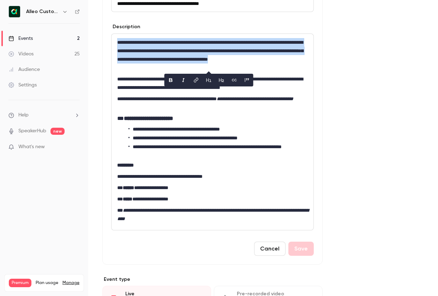 The width and height of the screenshot is (438, 296). What do you see at coordinates (23, 115) in the screenshot?
I see `span: Help` at bounding box center [23, 115].